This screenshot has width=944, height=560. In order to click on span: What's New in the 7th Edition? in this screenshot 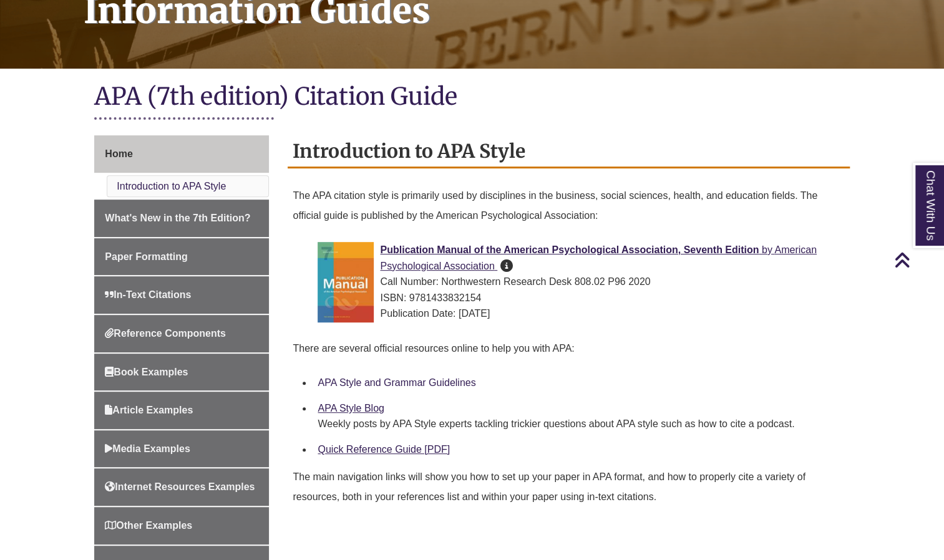, I will do `click(177, 218)`.